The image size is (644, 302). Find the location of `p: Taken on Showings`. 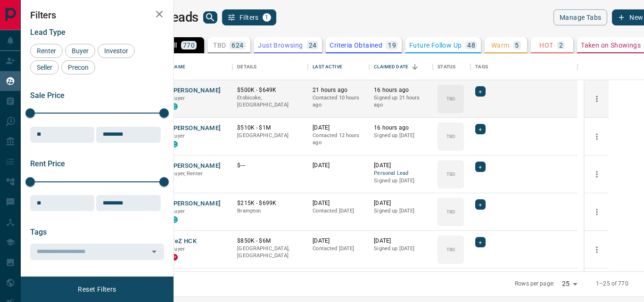

p: Taken on Showings is located at coordinates (611, 45).